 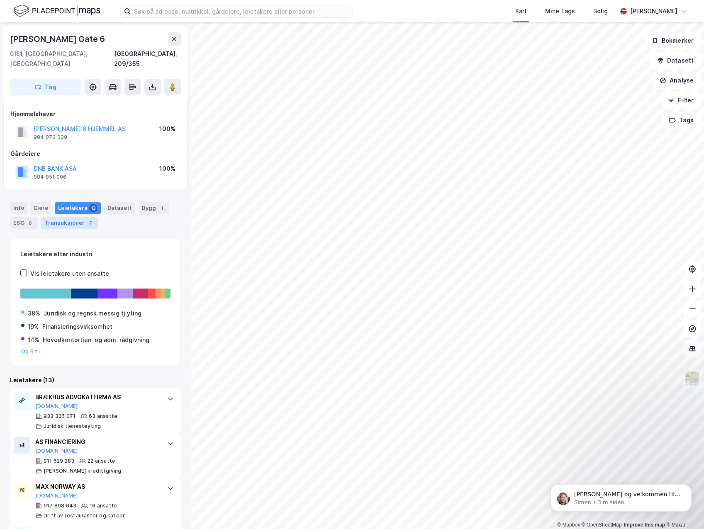 I want to click on div: ESG, so click(x=24, y=223).